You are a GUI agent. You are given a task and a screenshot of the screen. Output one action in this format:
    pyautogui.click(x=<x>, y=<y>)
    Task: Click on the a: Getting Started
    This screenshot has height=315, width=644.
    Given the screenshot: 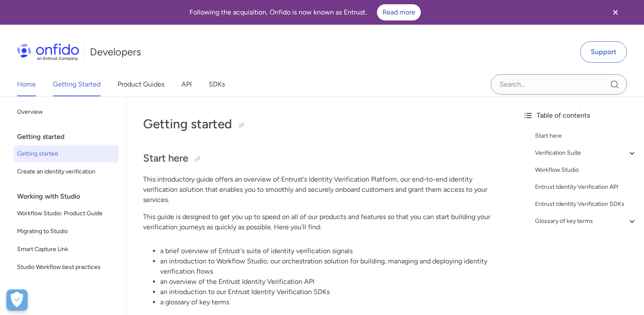 What is the action you would take?
    pyautogui.click(x=77, y=85)
    